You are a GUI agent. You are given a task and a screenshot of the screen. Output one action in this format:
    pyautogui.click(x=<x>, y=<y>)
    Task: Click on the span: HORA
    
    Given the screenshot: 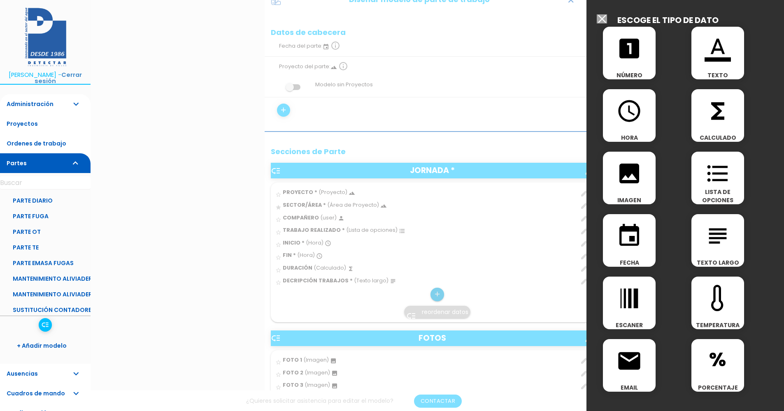 What is the action you would take?
    pyautogui.click(x=629, y=138)
    